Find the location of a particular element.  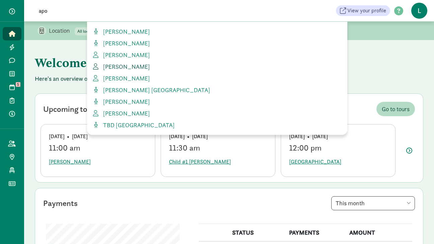

div: 11:30 am is located at coordinates (218, 148).